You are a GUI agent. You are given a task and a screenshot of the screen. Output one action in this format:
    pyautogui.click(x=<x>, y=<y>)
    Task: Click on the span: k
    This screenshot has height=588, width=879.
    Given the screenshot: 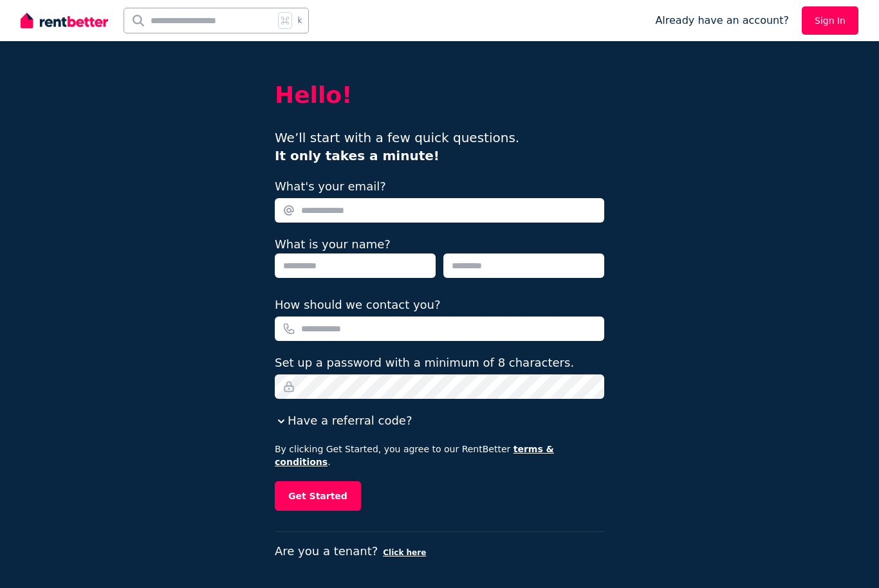 What is the action you would take?
    pyautogui.click(x=299, y=20)
    